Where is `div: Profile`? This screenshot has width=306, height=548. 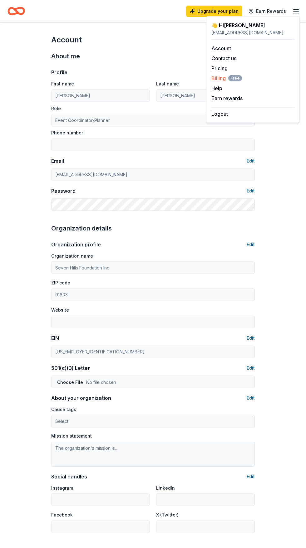
div: Profile is located at coordinates (59, 72).